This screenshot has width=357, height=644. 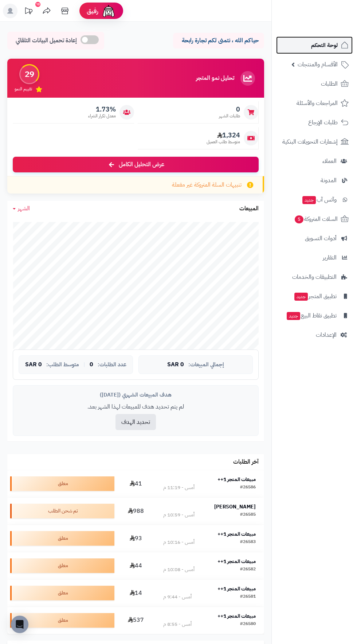 What do you see at coordinates (314, 296) in the screenshot?
I see `a: تطبيق المتجرجديد` at bounding box center [314, 296].